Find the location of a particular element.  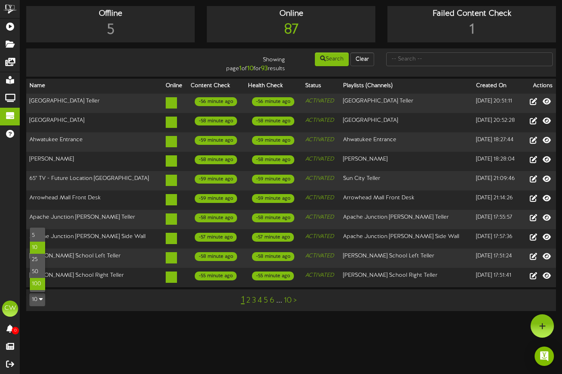

th: Status is located at coordinates (321, 86).